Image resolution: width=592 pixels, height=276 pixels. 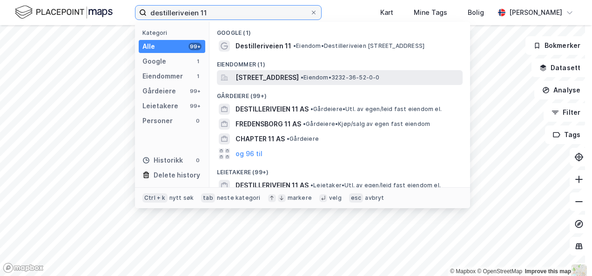 I want to click on input: Søk på adresse, matrikkel, gårdeiere, leietakere eller personer, so click(x=228, y=13).